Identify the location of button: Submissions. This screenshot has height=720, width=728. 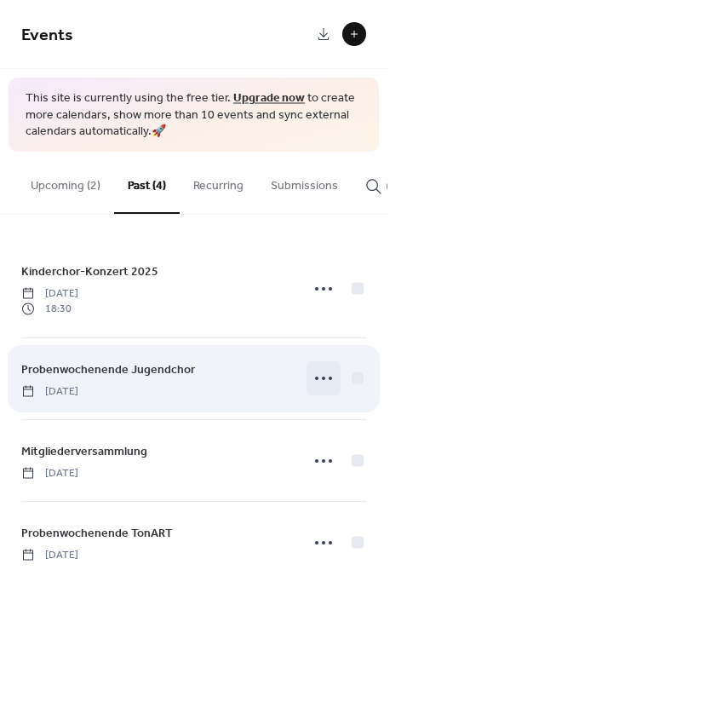
(304, 181).